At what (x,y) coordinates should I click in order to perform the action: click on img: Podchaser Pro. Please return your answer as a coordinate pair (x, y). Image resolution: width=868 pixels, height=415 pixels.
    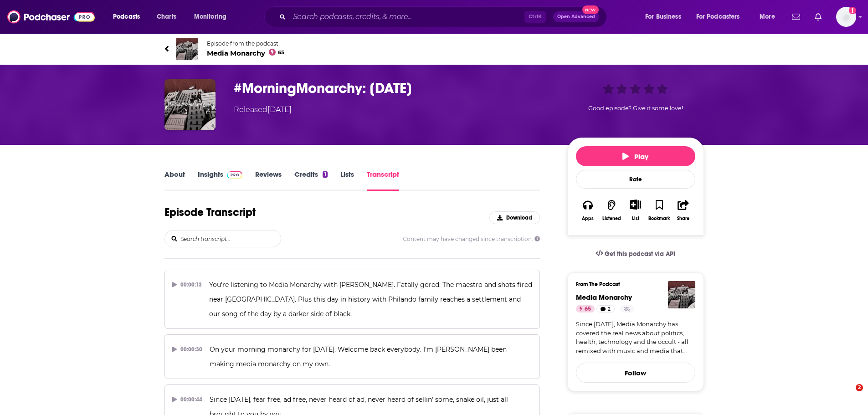
    Looking at the image, I should click on (234, 175).